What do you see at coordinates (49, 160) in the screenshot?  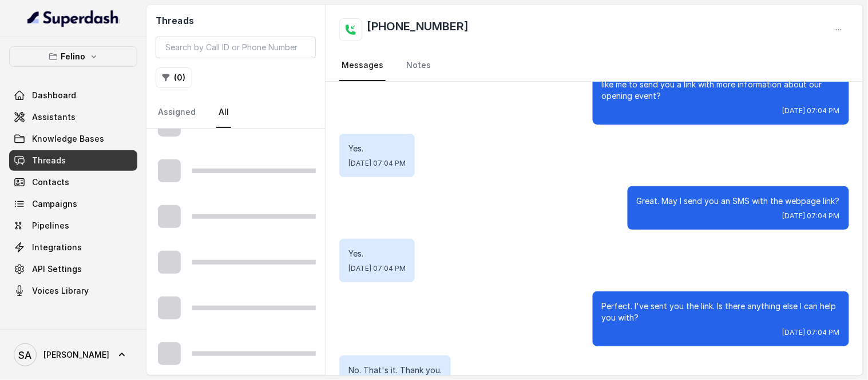 I see `span: Threads` at bounding box center [49, 160].